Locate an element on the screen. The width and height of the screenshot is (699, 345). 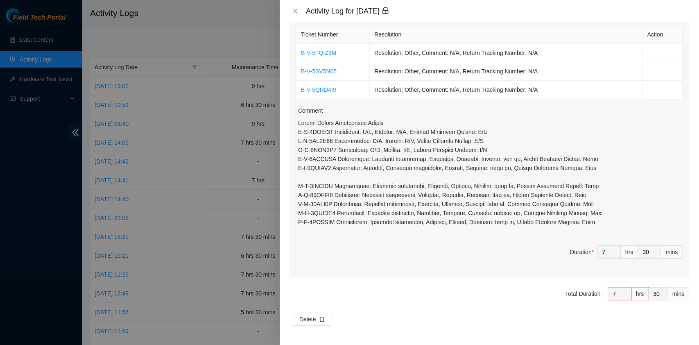
a: B-V-5TQIZ3M is located at coordinates (319, 53).